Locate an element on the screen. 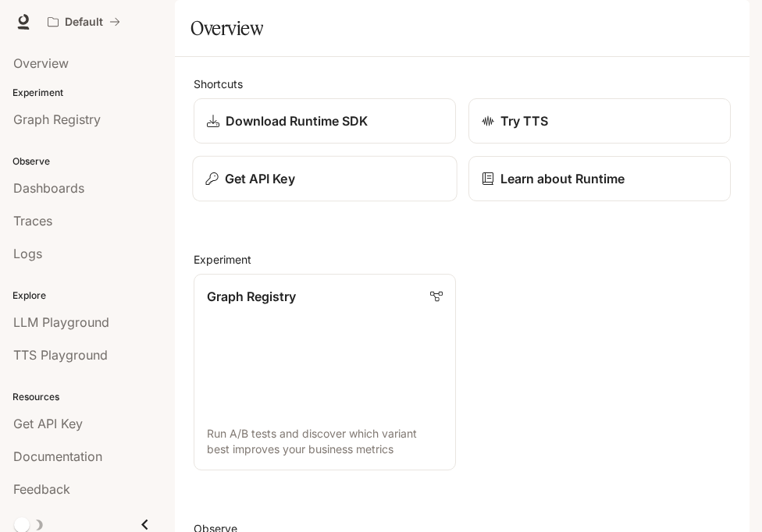  p: Run A/B tests and discover which variant best improves your business metrics is located at coordinates (325, 442).